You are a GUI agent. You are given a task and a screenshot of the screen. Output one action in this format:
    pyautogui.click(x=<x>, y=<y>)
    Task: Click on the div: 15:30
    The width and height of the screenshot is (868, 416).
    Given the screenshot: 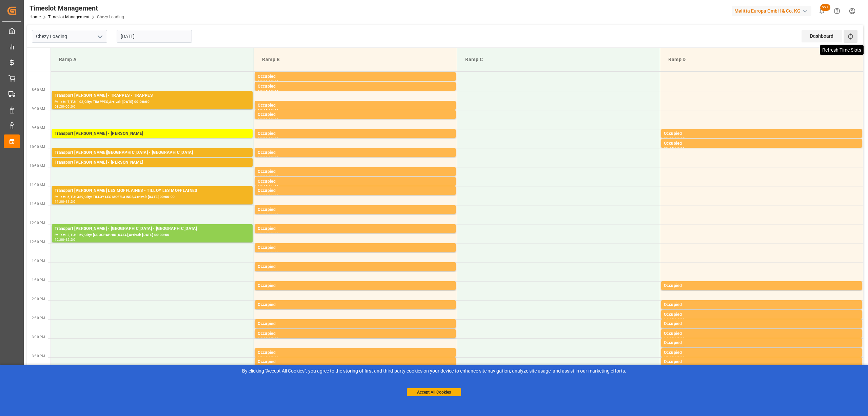 What is the action you would take?
    pyautogui.click(x=273, y=357)
    